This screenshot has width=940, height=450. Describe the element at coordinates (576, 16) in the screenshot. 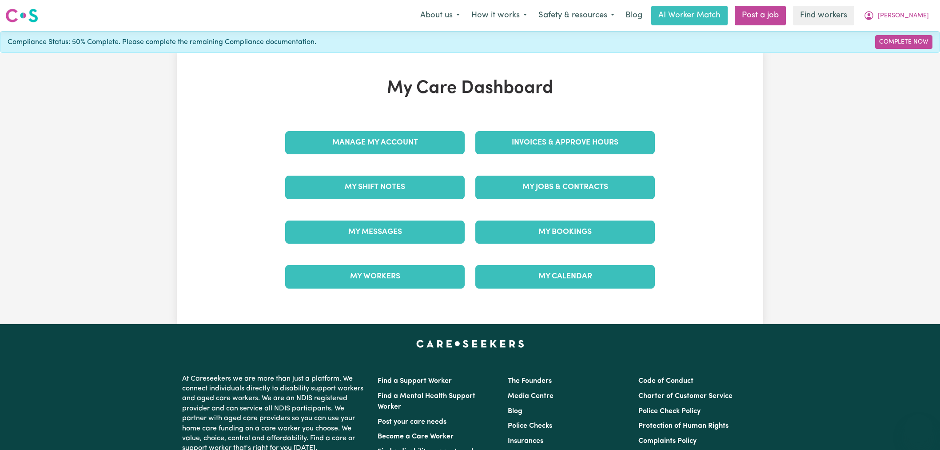

I see `button: Safety & resources` at that location.